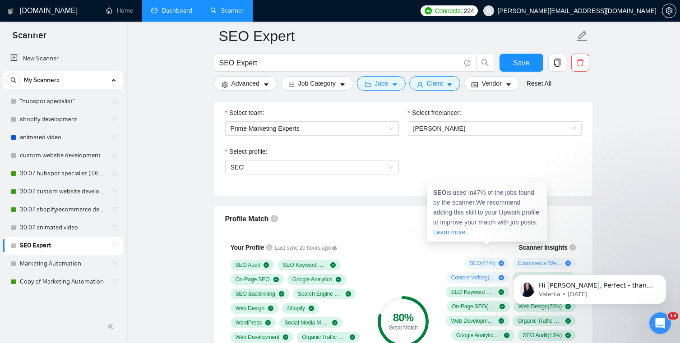 The height and width of the screenshot is (343, 680). What do you see at coordinates (543, 248) in the screenshot?
I see `span: Scanner Insights` at bounding box center [543, 248].